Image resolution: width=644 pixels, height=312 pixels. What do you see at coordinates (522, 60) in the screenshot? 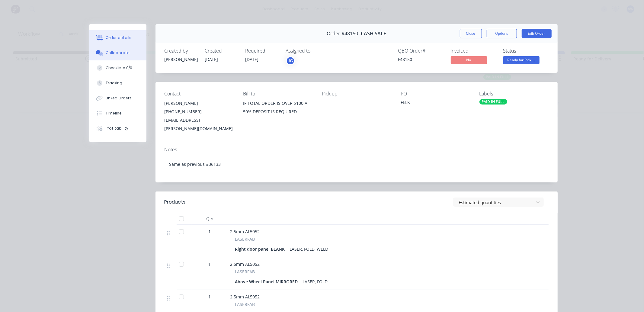
I see `span: Ready for Pick ...` at bounding box center [522, 60].